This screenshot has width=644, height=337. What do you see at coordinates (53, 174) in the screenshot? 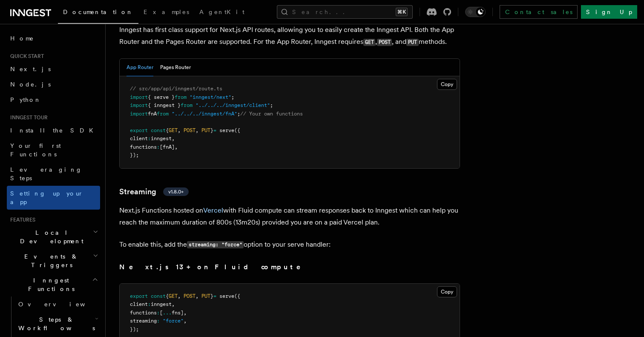
I see `a: Leveraging Steps` at bounding box center [53, 174].